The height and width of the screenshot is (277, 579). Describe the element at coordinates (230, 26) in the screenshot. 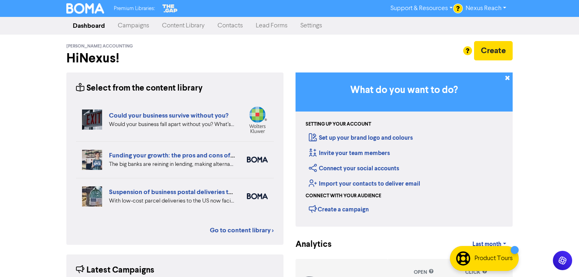

I see `a: Contacts` at that location.